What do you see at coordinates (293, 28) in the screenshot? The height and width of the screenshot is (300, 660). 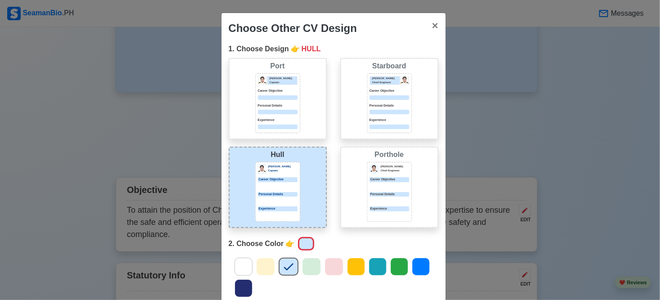 I see `div: Choose Other CV Design` at bounding box center [293, 28].